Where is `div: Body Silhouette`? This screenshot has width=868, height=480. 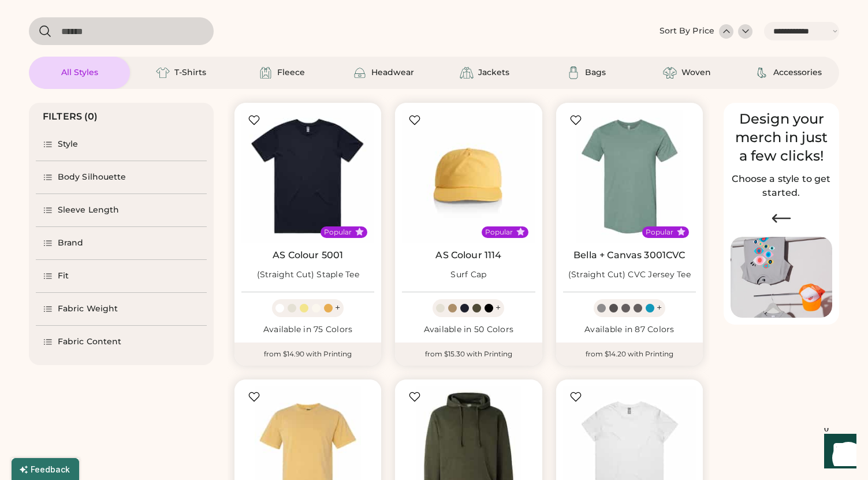
div: Body Silhouette is located at coordinates (92, 177).